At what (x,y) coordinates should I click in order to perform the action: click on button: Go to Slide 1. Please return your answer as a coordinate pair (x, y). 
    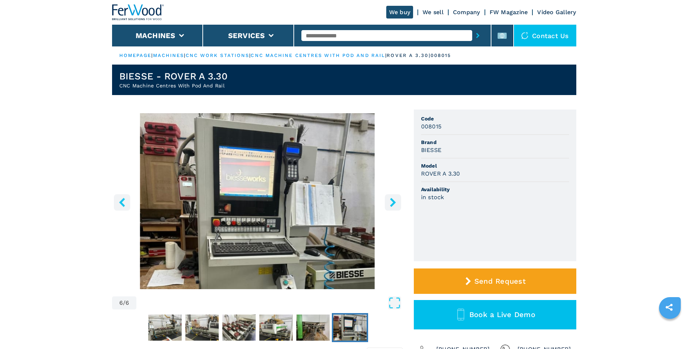
    Looking at the image, I should click on (165, 328).